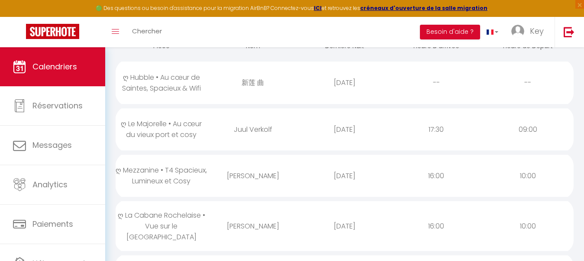 Image resolution: width=584 pixels, height=261 pixels. Describe the element at coordinates (530, 32) in the screenshot. I see `a: ... Key` at that location.